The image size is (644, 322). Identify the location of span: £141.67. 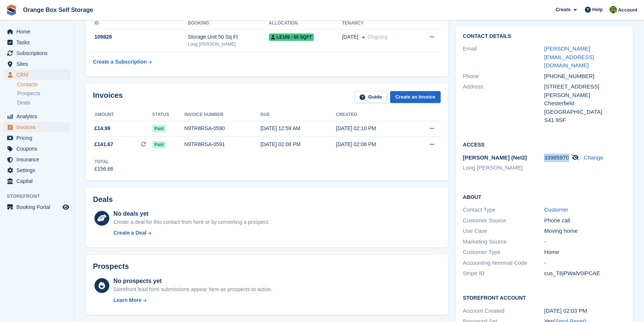
(104, 144).